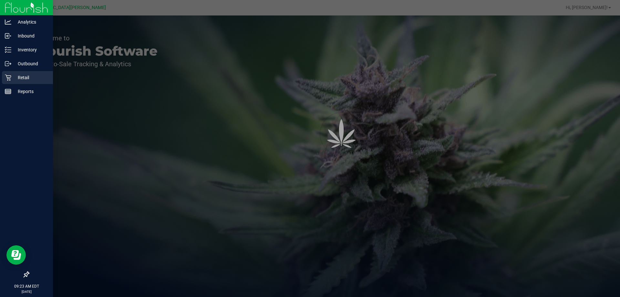 The image size is (620, 297). What do you see at coordinates (8, 78) in the screenshot?
I see `inline-svg: Retail` at bounding box center [8, 78].